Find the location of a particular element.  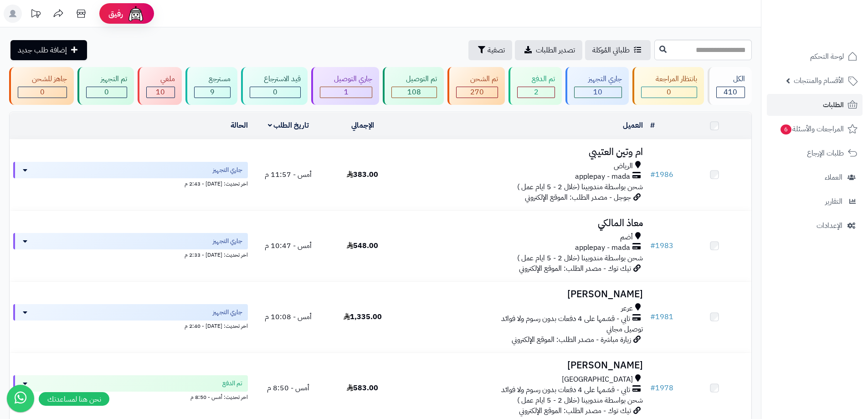

a: طلباتي المُوكلة is located at coordinates (618, 50).